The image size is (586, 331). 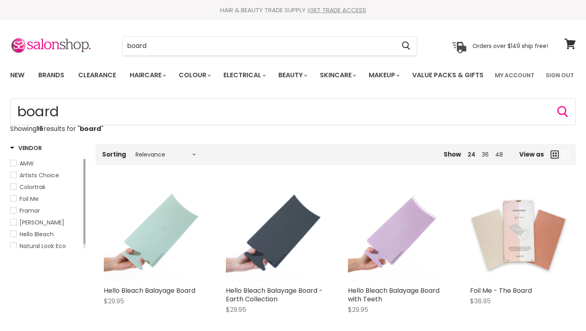 I want to click on span: Artists Choice, so click(x=39, y=175).